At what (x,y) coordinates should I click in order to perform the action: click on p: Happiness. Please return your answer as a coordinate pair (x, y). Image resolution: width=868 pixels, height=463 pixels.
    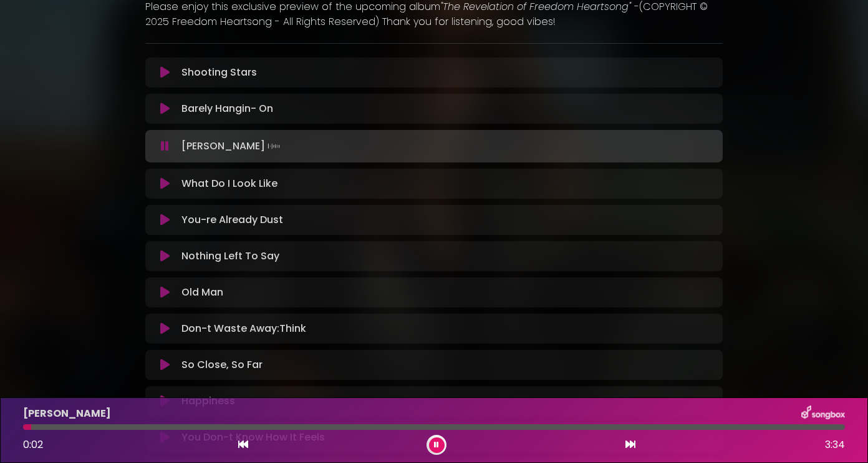
    Looking at the image, I should click on (209, 401).